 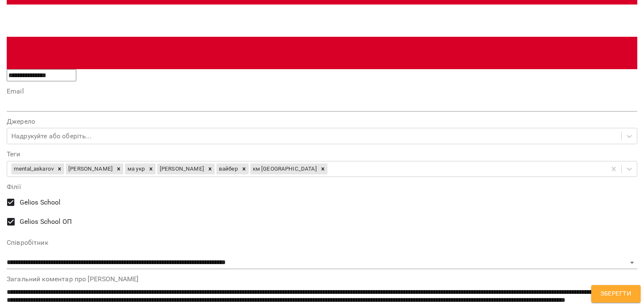 What do you see at coordinates (322, 122) in the screenshot?
I see `label: Джерело` at bounding box center [322, 122].